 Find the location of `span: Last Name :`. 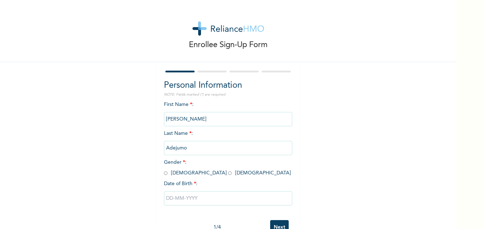

span: Last Name : is located at coordinates (228, 140).